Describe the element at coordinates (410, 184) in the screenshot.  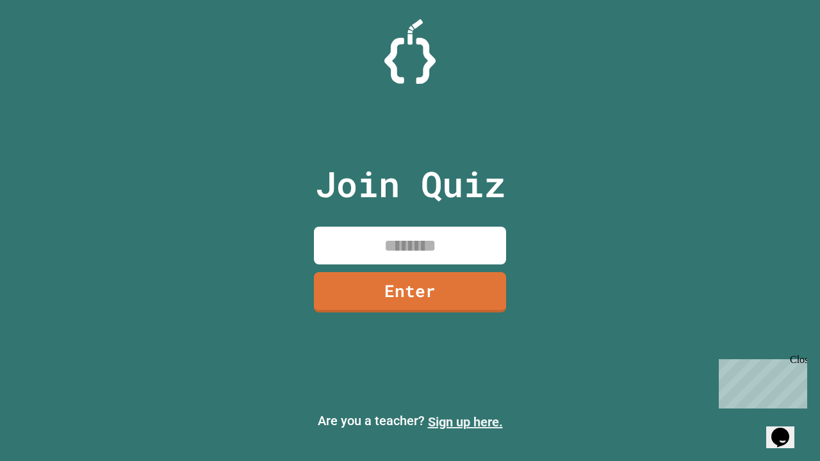
I see `p: Join Quiz` at that location.